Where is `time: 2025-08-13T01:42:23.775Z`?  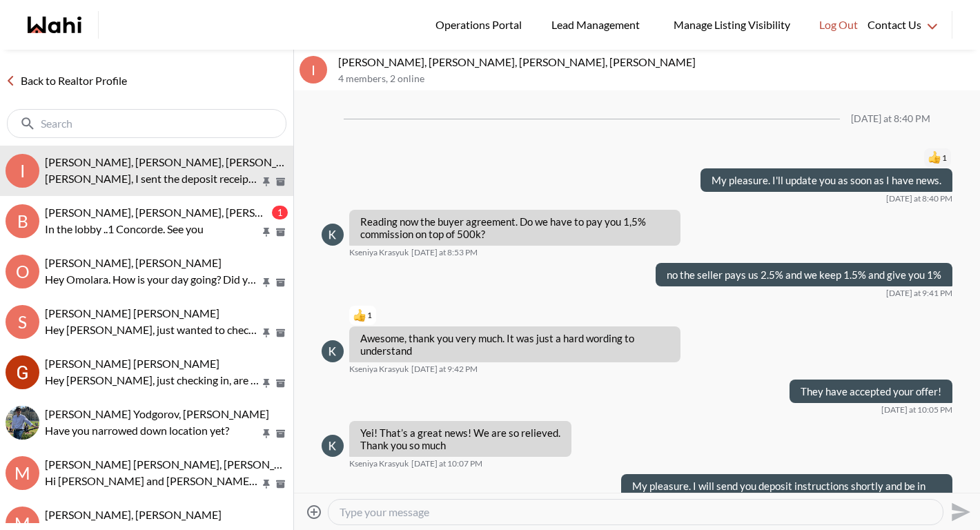
time: 2025-08-13T01:42:23.775Z is located at coordinates (445, 369).